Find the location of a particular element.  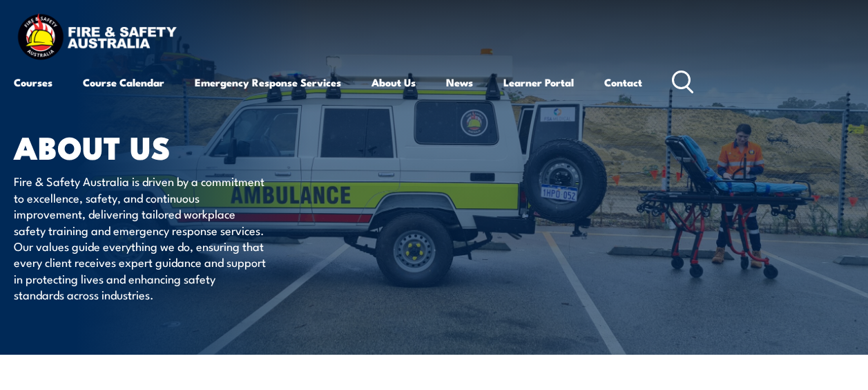

a: Learner Portal is located at coordinates (539, 82).